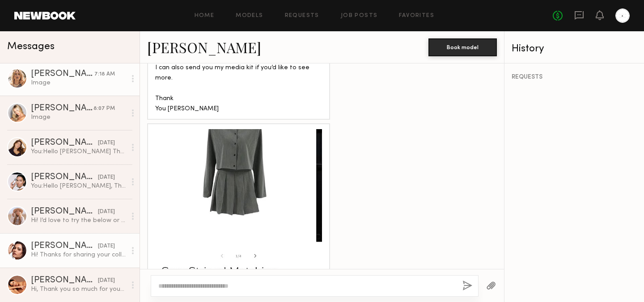 The width and height of the screenshot is (644, 302). What do you see at coordinates (574, 49) in the screenshot?
I see `div: History` at bounding box center [574, 49].